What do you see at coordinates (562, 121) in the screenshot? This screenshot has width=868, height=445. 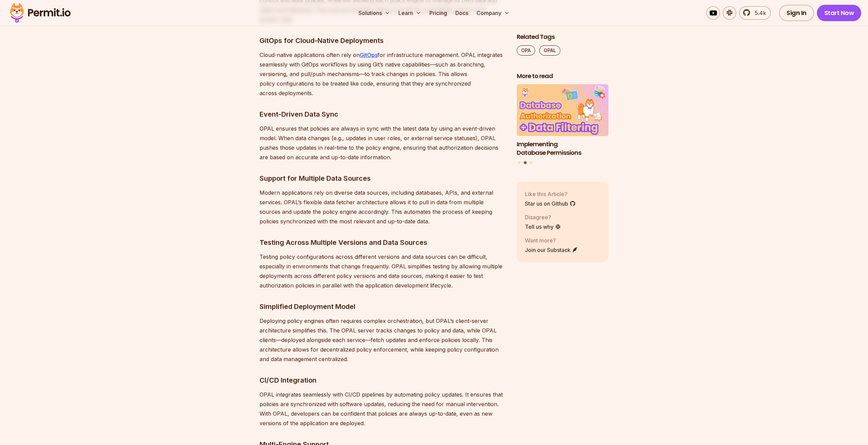 I see `a: Implementing Database PermissionsImplementing Database Permissions` at bounding box center [562, 121].